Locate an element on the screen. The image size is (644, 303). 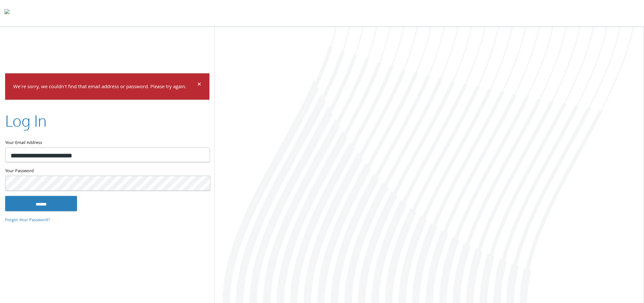
h2: Log In is located at coordinates (26, 120).